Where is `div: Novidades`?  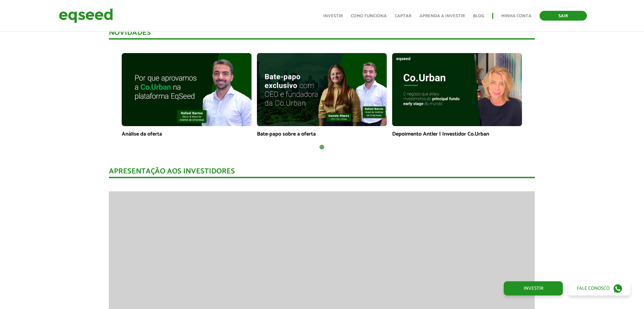 div: Novidades is located at coordinates (322, 34).